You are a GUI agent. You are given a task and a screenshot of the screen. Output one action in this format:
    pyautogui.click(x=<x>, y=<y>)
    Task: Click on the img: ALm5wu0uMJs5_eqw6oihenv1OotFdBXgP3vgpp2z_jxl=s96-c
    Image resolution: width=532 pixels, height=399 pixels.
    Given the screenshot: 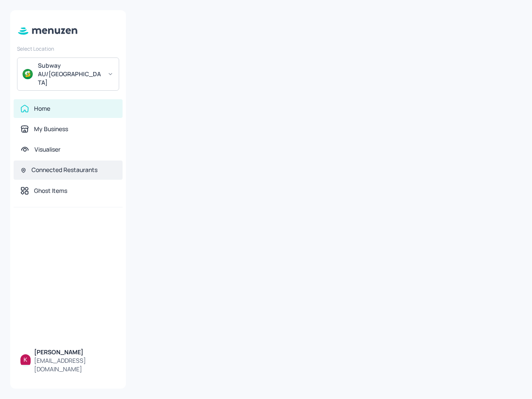 What is the action you would take?
    pyautogui.click(x=25, y=360)
    